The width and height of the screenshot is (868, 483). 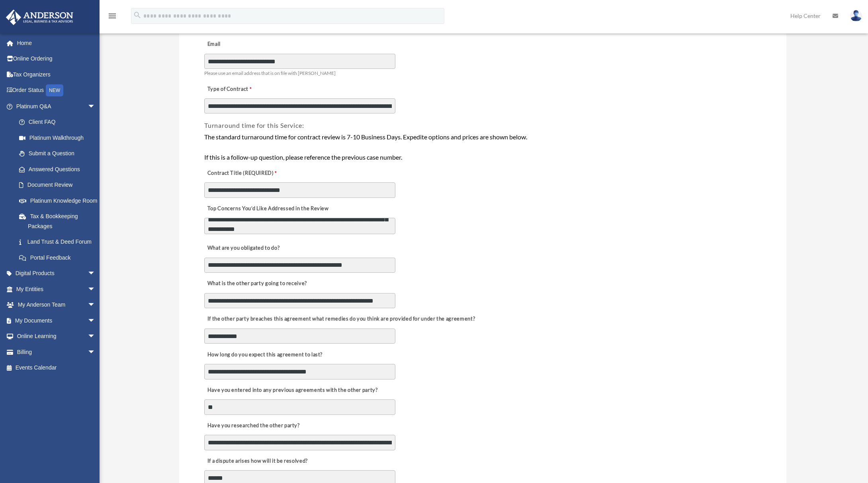 What do you see at coordinates (292, 390) in the screenshot?
I see `label: Have you entered into any previous agreements with the other party?` at bounding box center [292, 390].